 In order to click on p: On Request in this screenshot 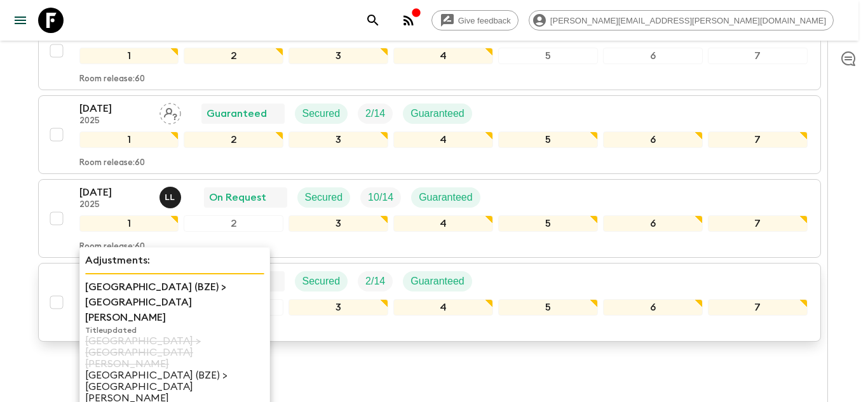, I will do `click(238, 197)`.